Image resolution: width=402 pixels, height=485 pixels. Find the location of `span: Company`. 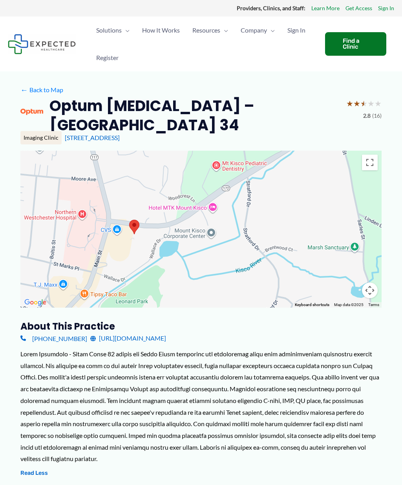

span: Company is located at coordinates (253, 30).